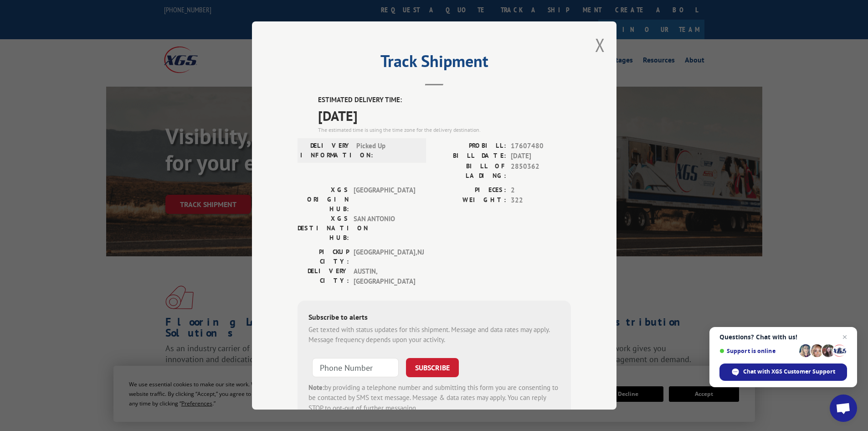 Image resolution: width=868 pixels, height=431 pixels. What do you see at coordinates (432, 367) in the screenshot?
I see `button: SUBSCRIBE` at bounding box center [432, 367].